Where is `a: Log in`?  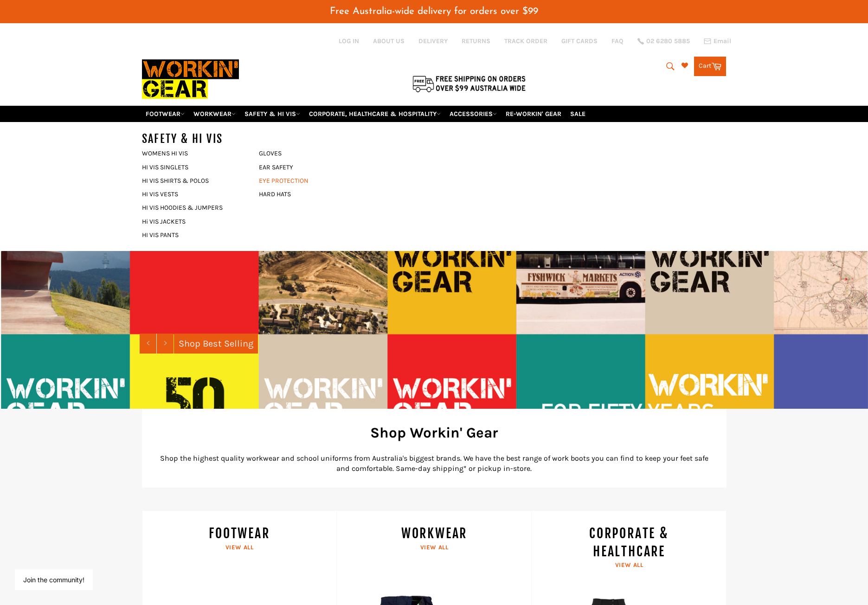
a: Log in is located at coordinates (349, 40).